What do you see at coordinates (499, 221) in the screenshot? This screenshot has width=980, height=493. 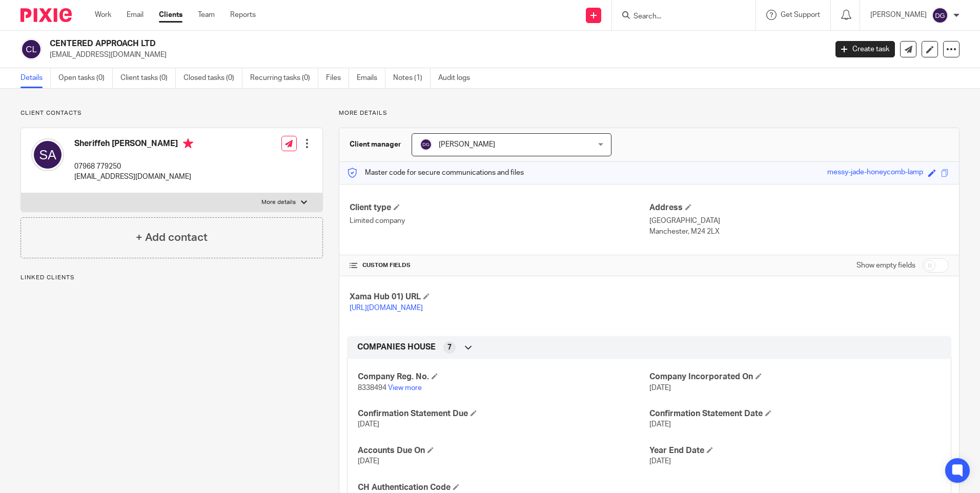 I see `p: Limited company` at bounding box center [499, 221].